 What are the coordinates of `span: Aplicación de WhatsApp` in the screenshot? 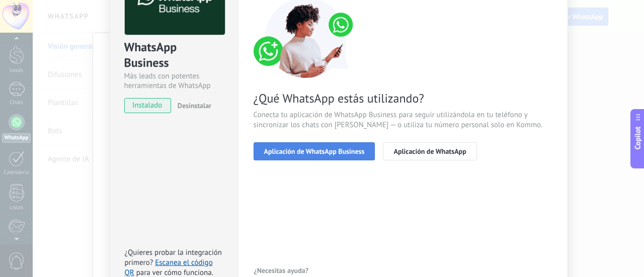 It's located at (430, 152).